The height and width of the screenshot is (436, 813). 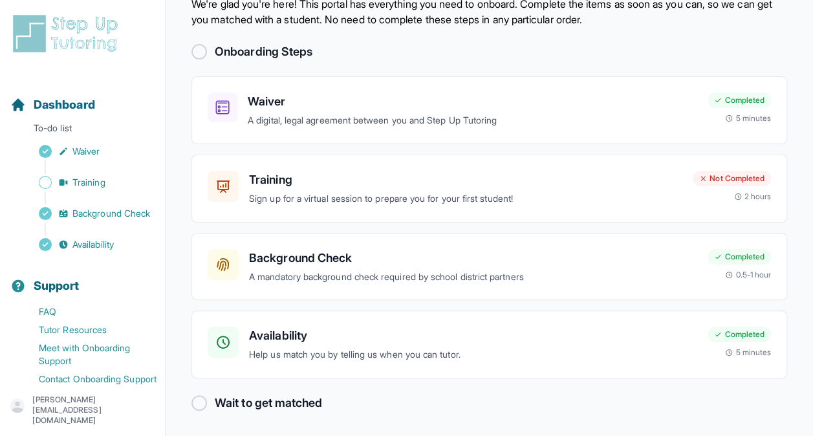 I want to click on a: Meet with Onboarding Support, so click(x=87, y=354).